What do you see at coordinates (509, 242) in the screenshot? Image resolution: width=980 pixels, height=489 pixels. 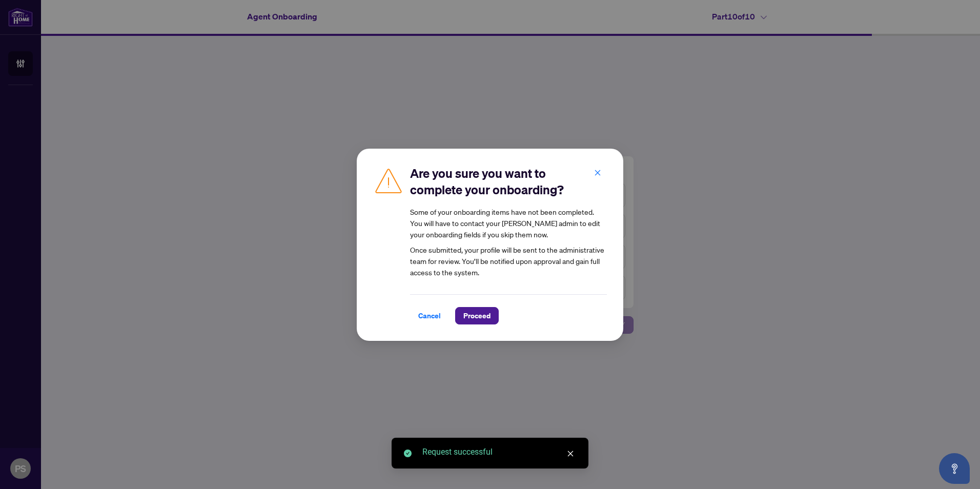 I see `article: Once submitted, your profile will be sent to the administrative team for review. You’ll be notifi...` at bounding box center [509, 242].